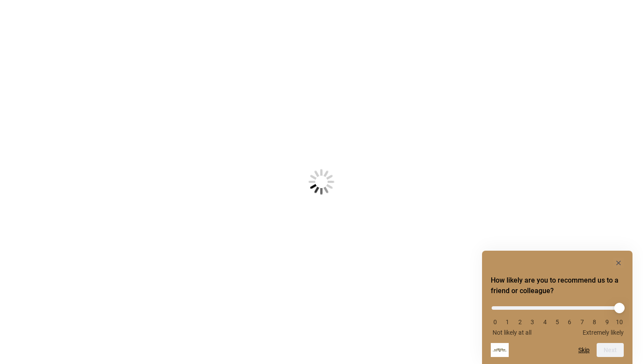 The height and width of the screenshot is (364, 643). I want to click on li: 1, so click(507, 321).